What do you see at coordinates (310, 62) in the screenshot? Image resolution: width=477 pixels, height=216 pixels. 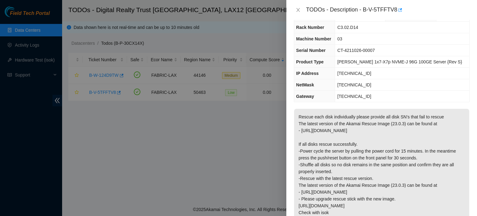 I see `span: Product Type` at bounding box center [310, 62].